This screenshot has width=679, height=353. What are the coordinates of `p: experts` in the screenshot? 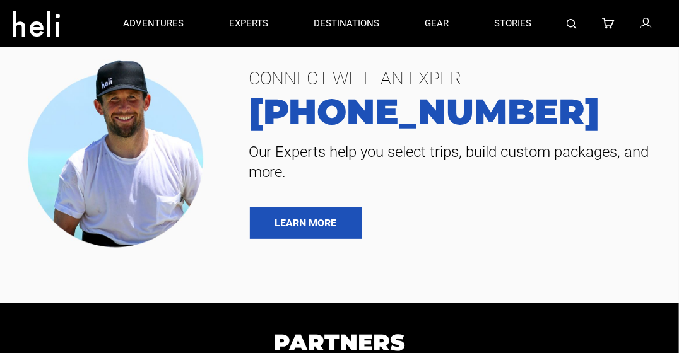 It's located at (249, 23).